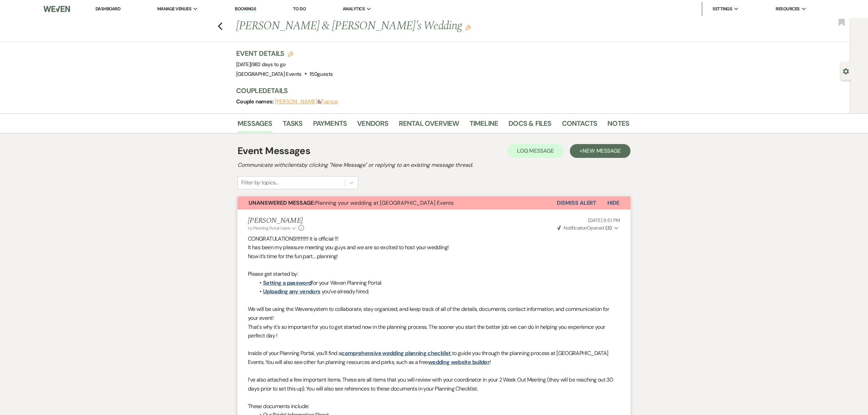 Image resolution: width=868 pixels, height=415 pixels. I want to click on span: to: Planning Portal Users, so click(269, 228).